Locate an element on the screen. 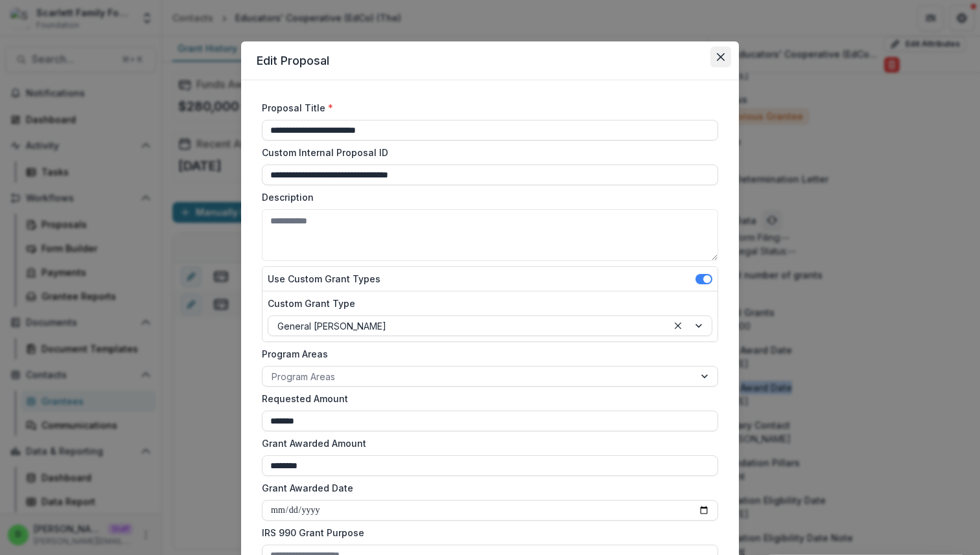  label: Requested Amount is located at coordinates (486, 398).